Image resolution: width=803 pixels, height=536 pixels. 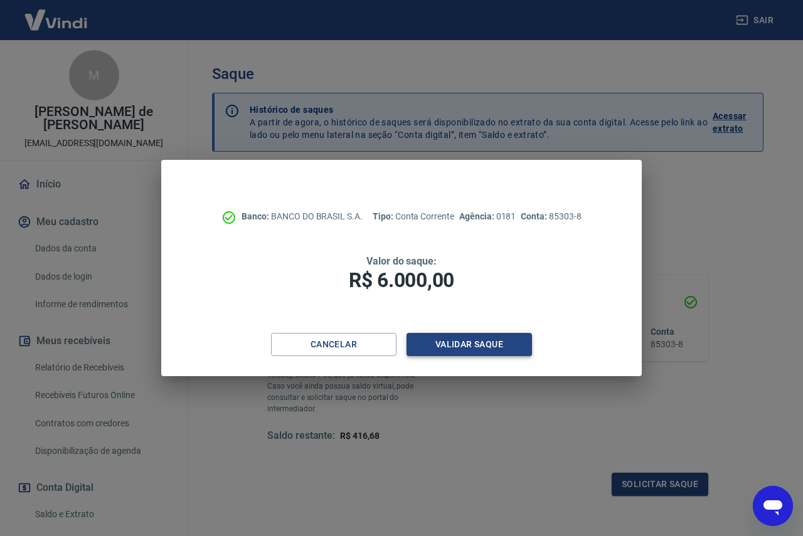 What do you see at coordinates (302, 216) in the screenshot?
I see `p: BANCO DO BRASIL S.A.` at bounding box center [302, 216].